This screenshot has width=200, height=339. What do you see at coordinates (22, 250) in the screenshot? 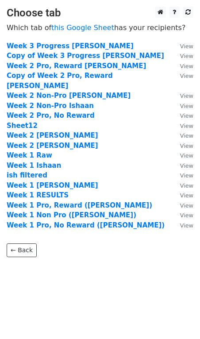
I see `a: ← Back` at bounding box center [22, 250].